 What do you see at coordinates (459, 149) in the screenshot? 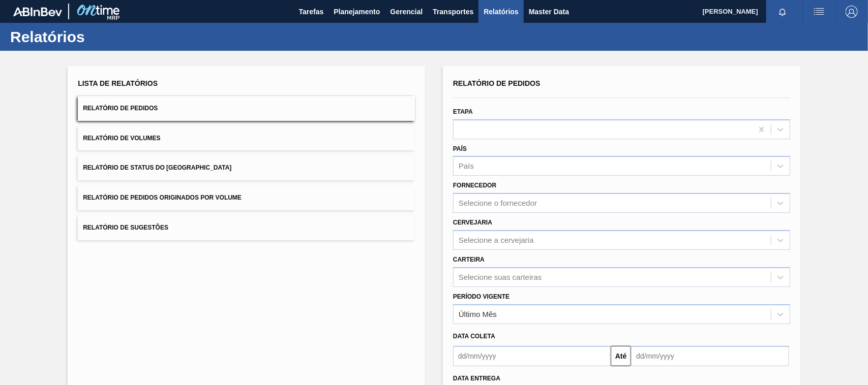
I see `label: País` at bounding box center [459, 149].